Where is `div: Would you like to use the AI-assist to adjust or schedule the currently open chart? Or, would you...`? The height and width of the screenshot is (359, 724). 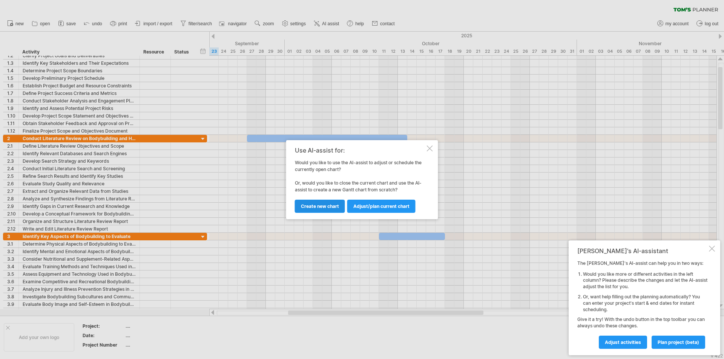
div: Would you like to use the AI-assist to adjust or schedule the currently open chart? Or, would you... is located at coordinates (360, 180).